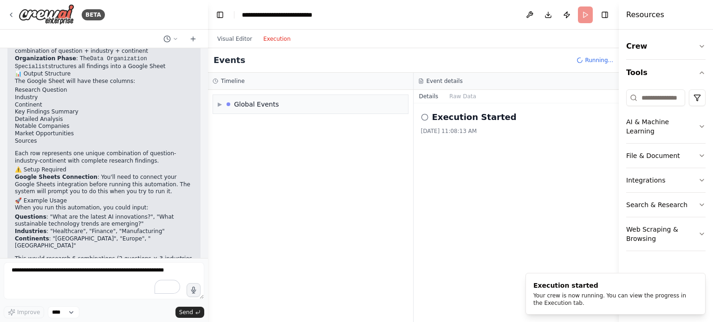 The image size is (713, 322). I want to click on button: Web Scraping & Browsing, so click(665, 234).